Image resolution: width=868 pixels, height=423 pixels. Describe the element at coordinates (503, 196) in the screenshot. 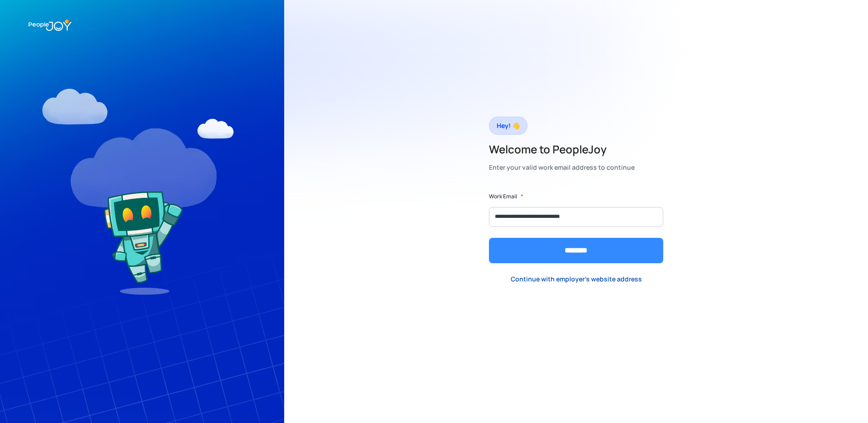

I see `label: Work Email` at that location.